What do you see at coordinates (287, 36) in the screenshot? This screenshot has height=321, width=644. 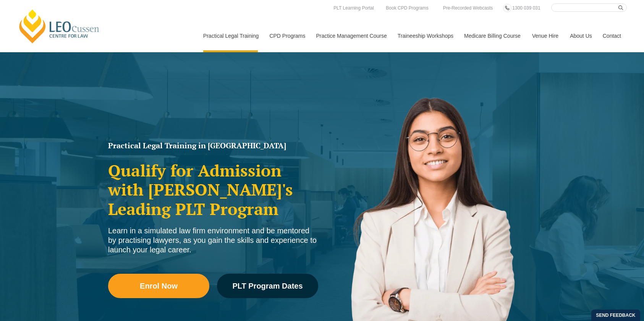 I see `a: CPD Programs` at bounding box center [287, 36].